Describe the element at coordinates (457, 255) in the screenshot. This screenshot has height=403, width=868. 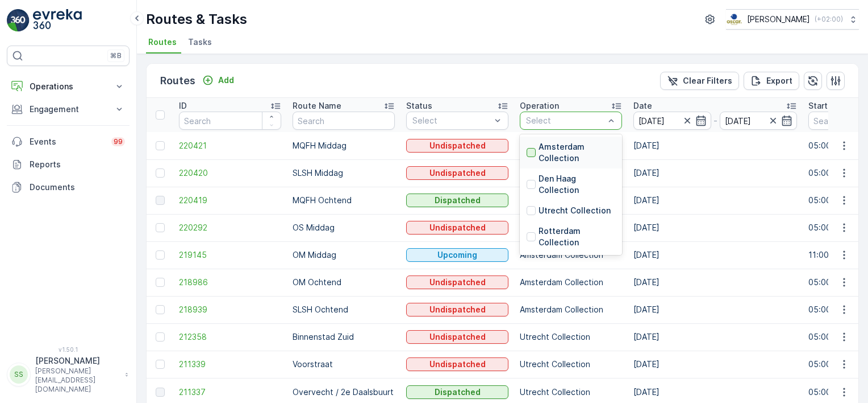
I see `button: Upcoming` at that location.